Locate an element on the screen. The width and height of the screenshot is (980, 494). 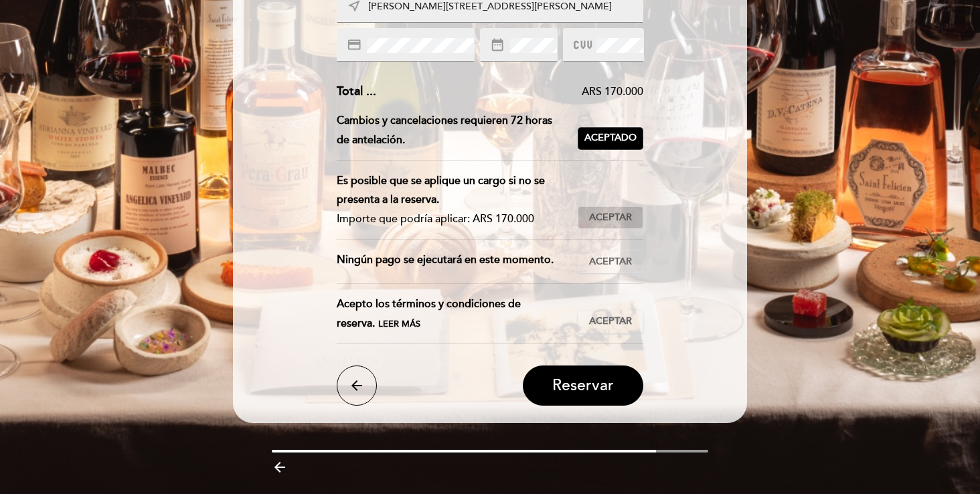
button: Reservar is located at coordinates (583, 386).